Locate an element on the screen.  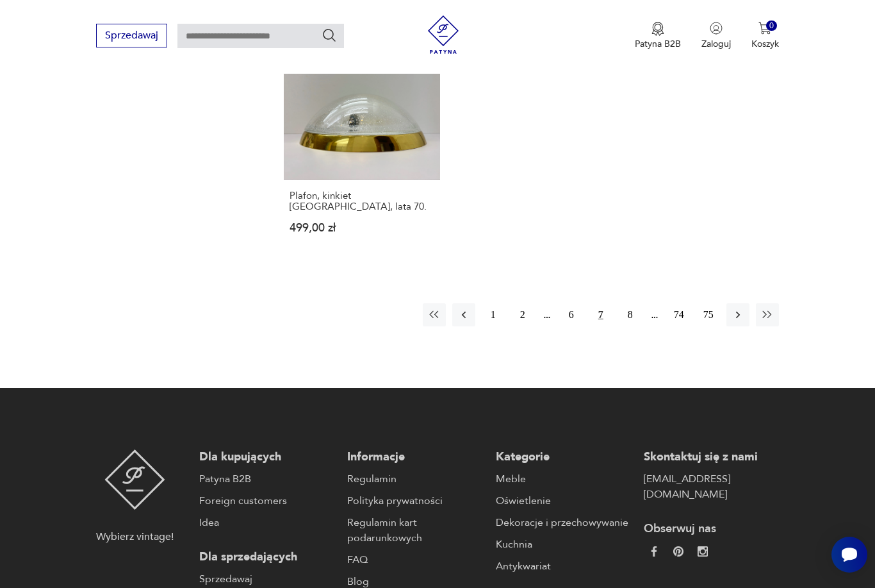
a: Regulamin kart podarunkowych is located at coordinates (415, 530).